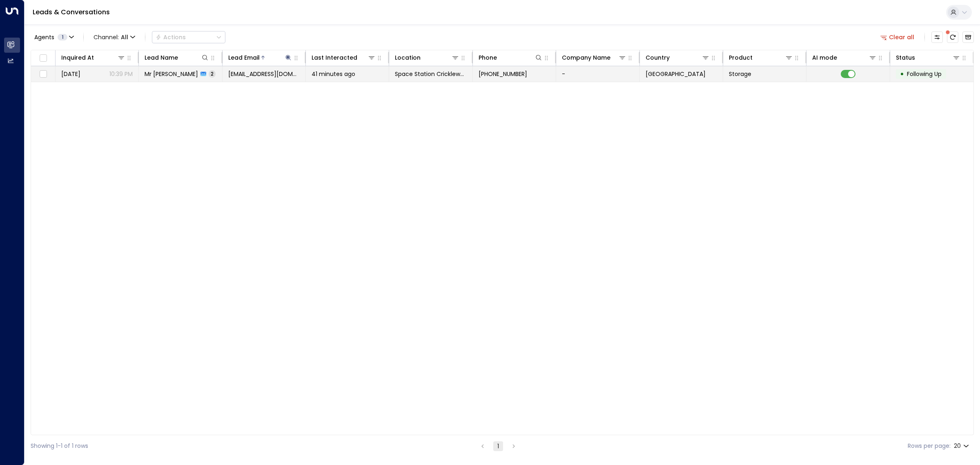 The width and height of the screenshot is (980, 465). What do you see at coordinates (740, 74) in the screenshot?
I see `span: Storage` at bounding box center [740, 74].